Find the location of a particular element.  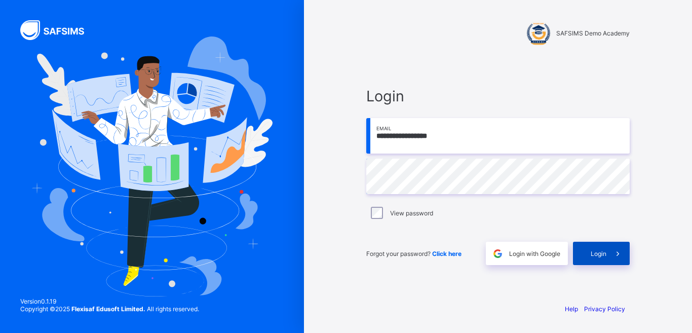

img: google.396cfc9801f0270233282035f929180a.svg is located at coordinates (498, 253).